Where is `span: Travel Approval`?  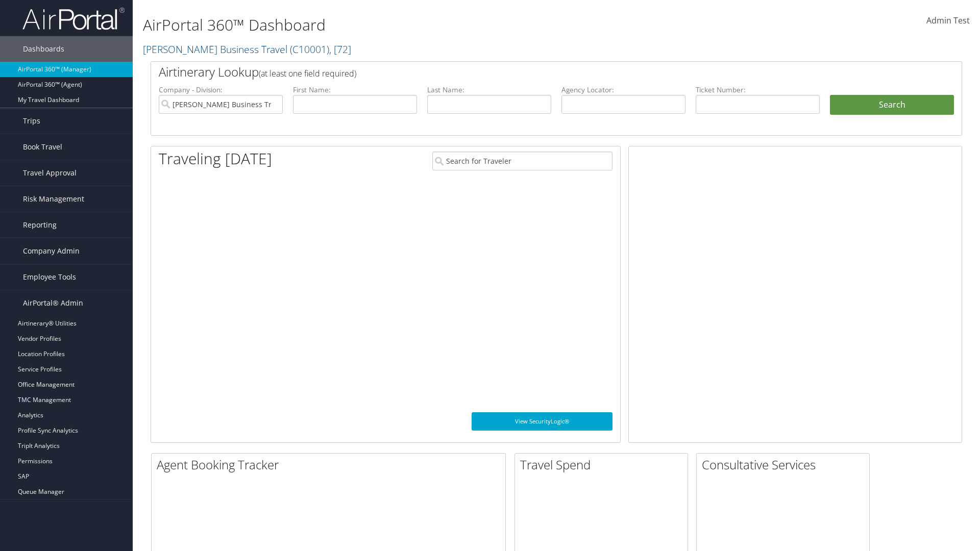
span: Travel Approval is located at coordinates (49, 173).